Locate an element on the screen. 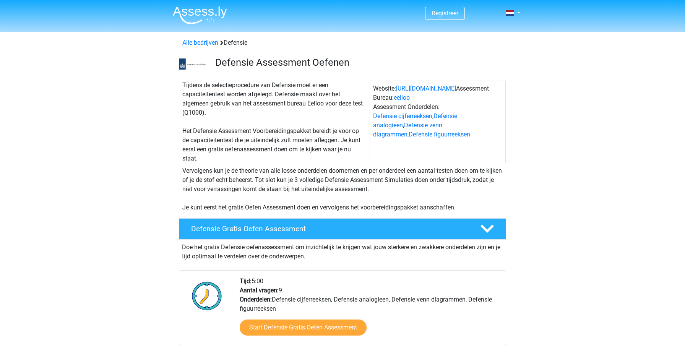 The height and width of the screenshot is (352, 685). div: Vervolgens kun je de theorie van alle losse onderdelen doornemen en per onderdeel een aantal test... is located at coordinates (343, 189).